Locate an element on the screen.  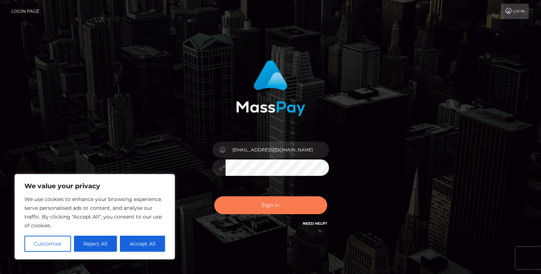
img: MassPay Login is located at coordinates (271, 88).